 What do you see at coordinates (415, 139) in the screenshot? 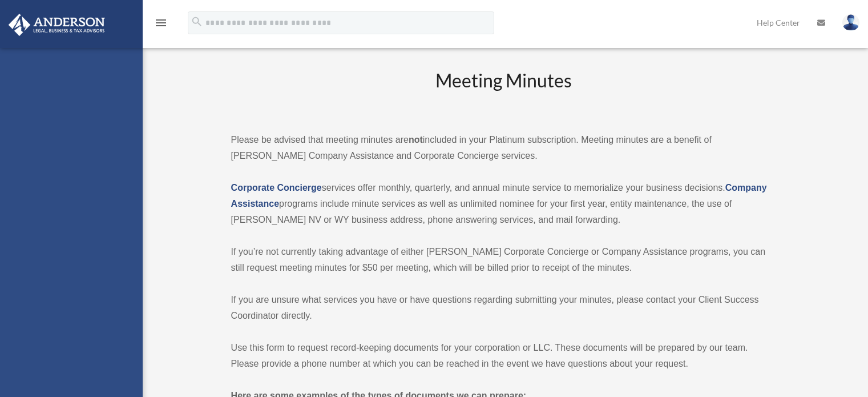
I see `strong: not` at bounding box center [415, 139].